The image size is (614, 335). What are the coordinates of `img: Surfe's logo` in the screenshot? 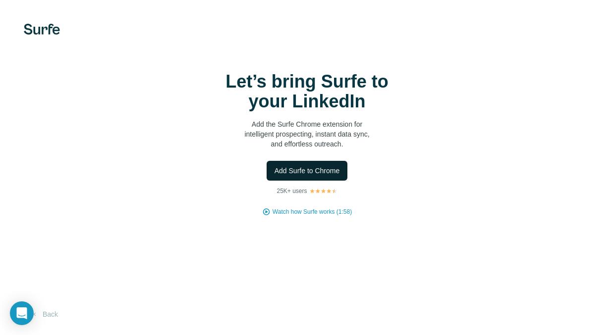 It's located at (42, 29).